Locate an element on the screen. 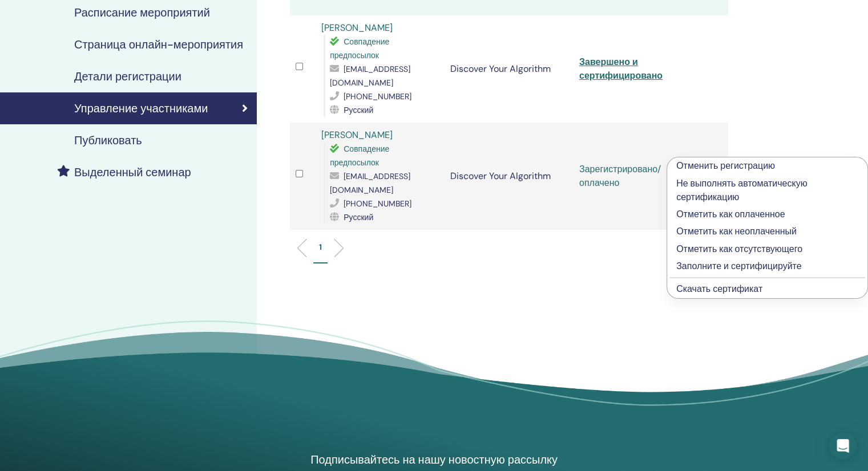 The width and height of the screenshot is (868, 471). p: Заполните и сертифицируйте is located at coordinates (766, 266).